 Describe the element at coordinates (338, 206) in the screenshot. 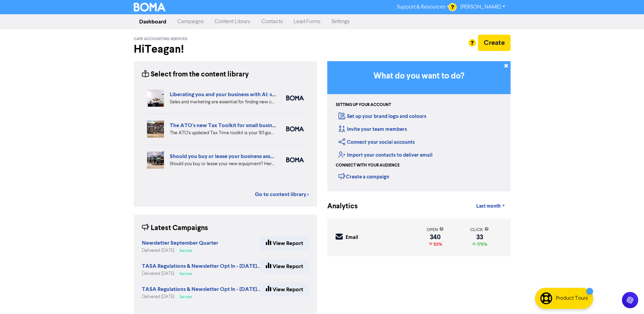

I see `div: Analytics` at that location.